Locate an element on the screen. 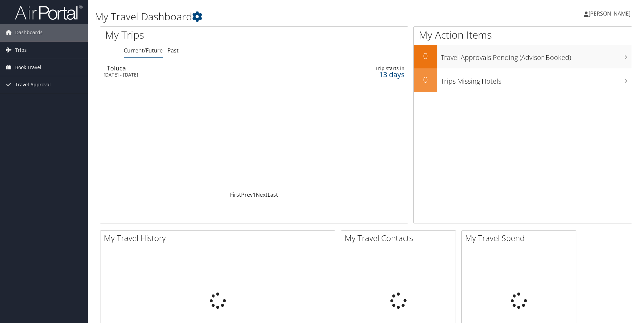 The image size is (644, 323). h1: My Travel Dashboard is located at coordinates (276, 17).